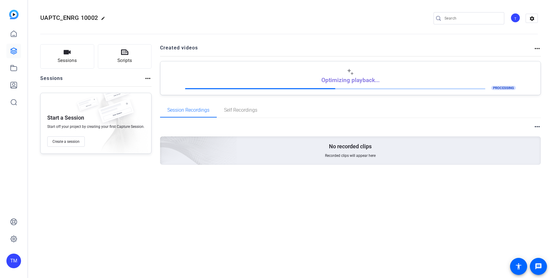 The image size is (550, 278). I want to click on p: Optimizing playback..., so click(350, 80).